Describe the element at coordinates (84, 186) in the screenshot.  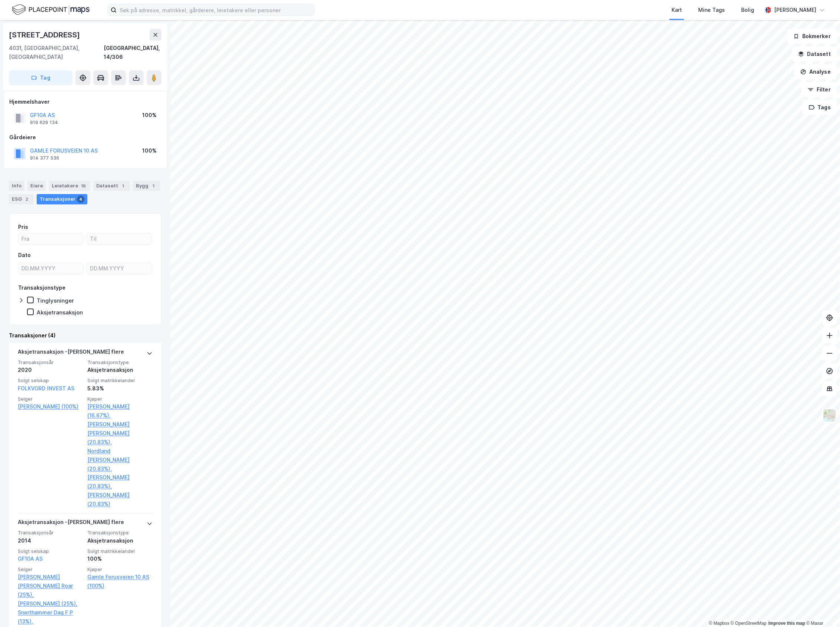
I see `div: 16` at that location.